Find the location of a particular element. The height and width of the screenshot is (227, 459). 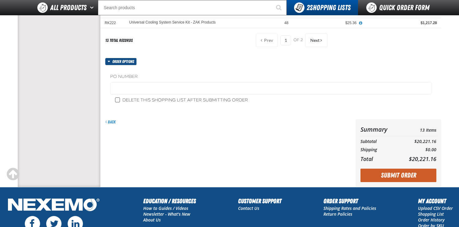

label: Delete this shopping list after submitting order is located at coordinates (181, 100).